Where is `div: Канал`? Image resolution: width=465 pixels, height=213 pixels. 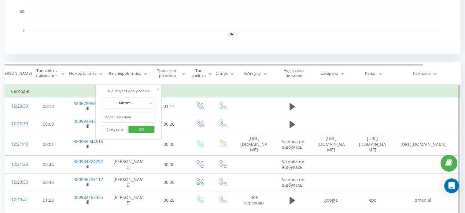 div: Канал is located at coordinates (371, 73).